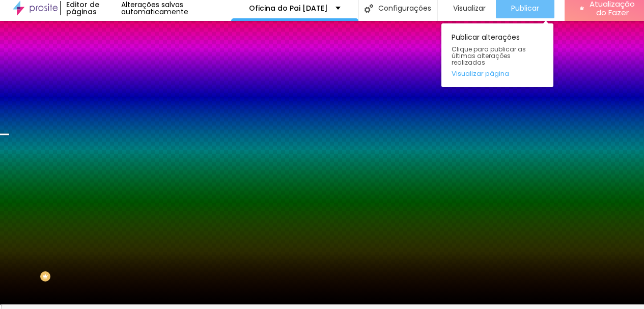 This screenshot has height=309, width=644. Describe the element at coordinates (525, 8) in the screenshot. I see `font: Publicar` at that location.